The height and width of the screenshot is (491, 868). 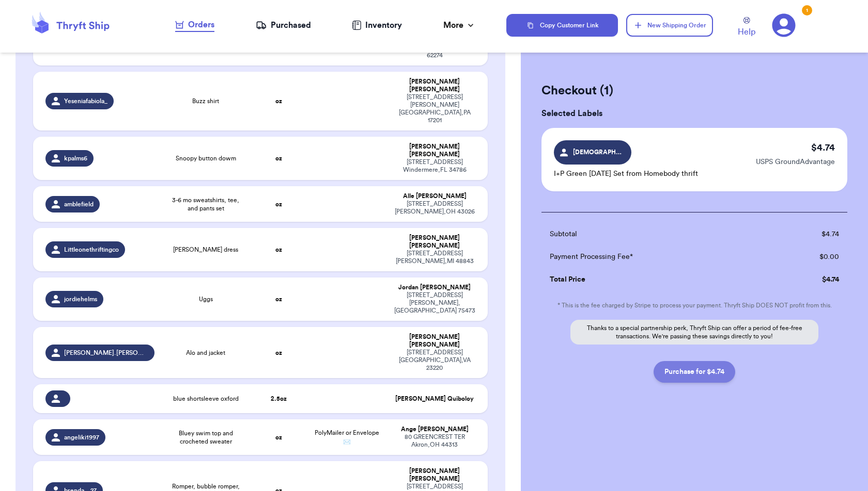 What do you see at coordinates (746, 28) in the screenshot?
I see `a: Help` at bounding box center [746, 28].